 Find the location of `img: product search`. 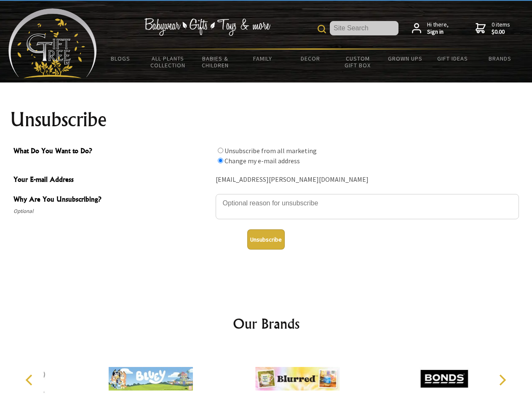

img: product search is located at coordinates (322, 29).